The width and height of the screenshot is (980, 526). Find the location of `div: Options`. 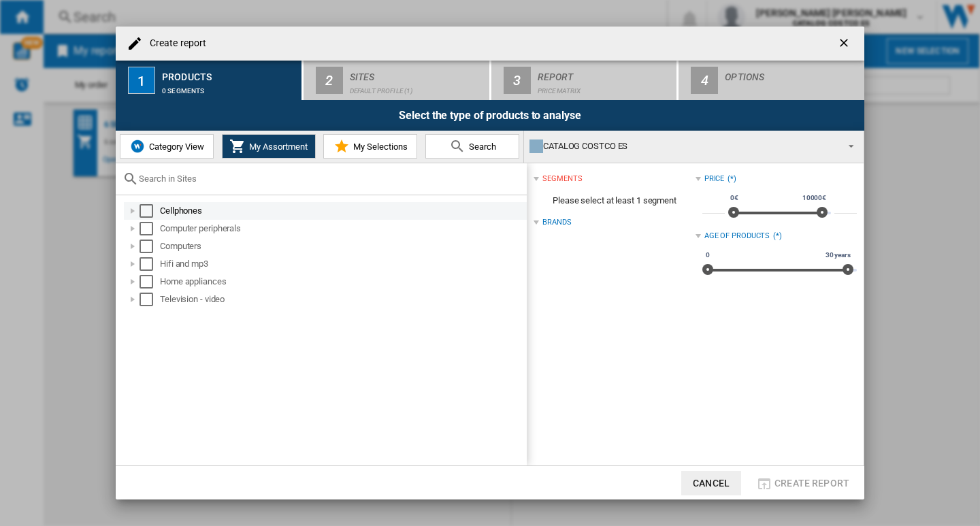

div: Options is located at coordinates (791, 73).